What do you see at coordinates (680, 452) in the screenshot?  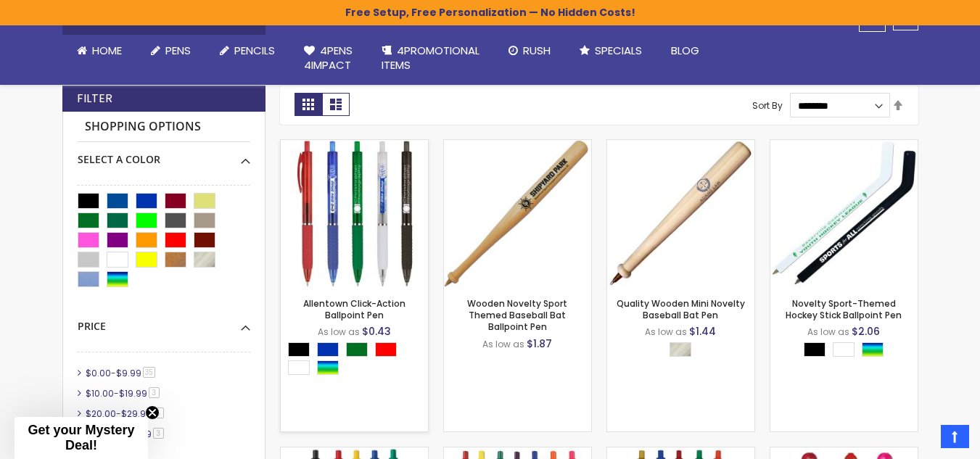 I see `a: Monarch-TG Translucent Grip Wide Click Ballpoint Pen` at bounding box center [680, 452].